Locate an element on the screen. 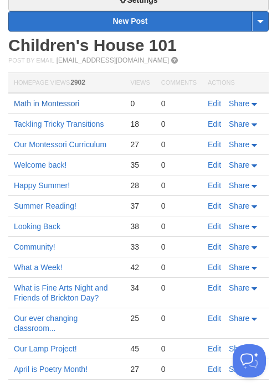 Image resolution: width=277 pixels, height=383 pixels. a: Looking Back is located at coordinates (37, 226).